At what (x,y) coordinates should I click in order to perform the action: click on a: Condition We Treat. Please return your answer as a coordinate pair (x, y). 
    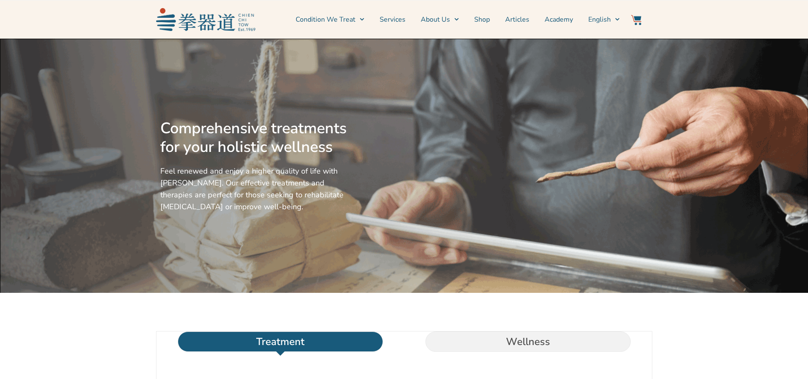
    Looking at the image, I should click on (330, 20).